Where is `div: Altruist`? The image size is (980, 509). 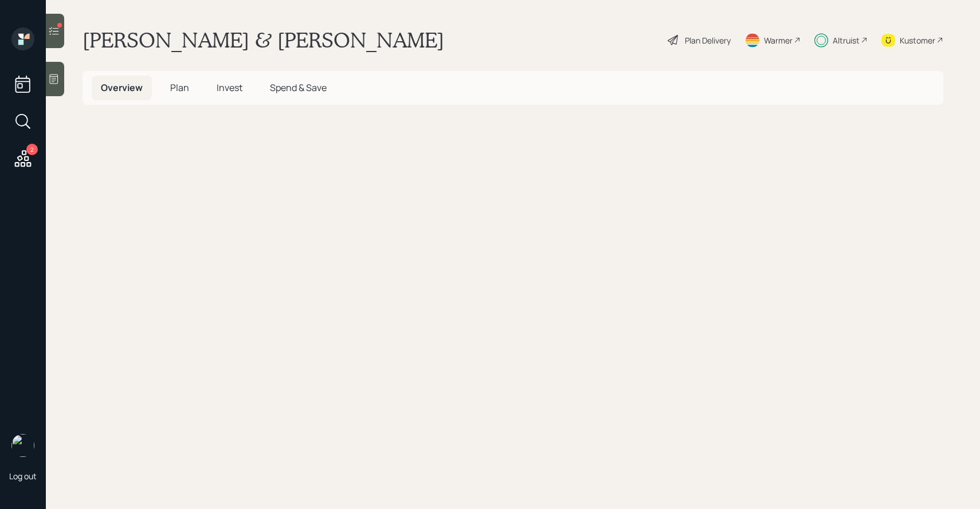 div: Altruist is located at coordinates (845, 40).